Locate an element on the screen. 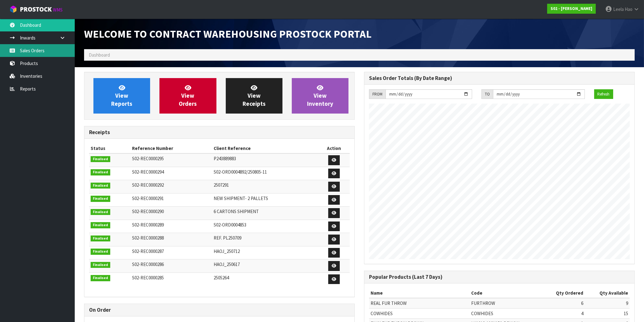 This screenshot has width=644, height=322. a: ViewInventory is located at coordinates (320, 96).